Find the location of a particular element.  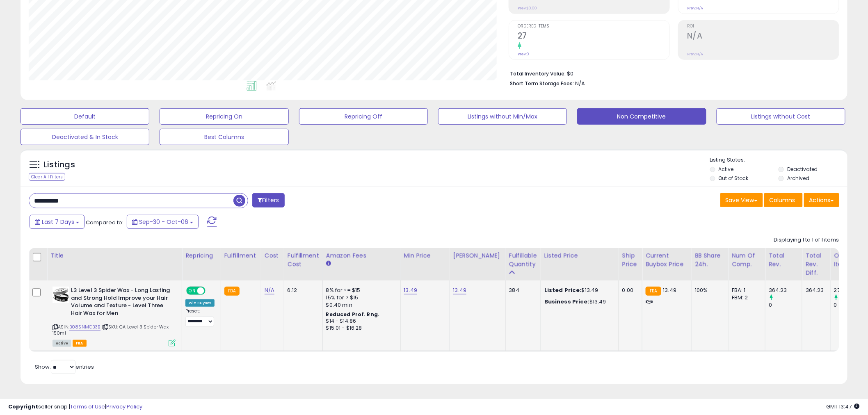

button: Best Columns is located at coordinates (224, 137).